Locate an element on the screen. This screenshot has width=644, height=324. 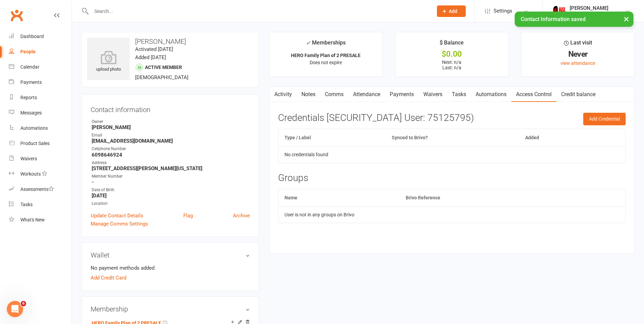
div: Last visit is located at coordinates (578, 44).